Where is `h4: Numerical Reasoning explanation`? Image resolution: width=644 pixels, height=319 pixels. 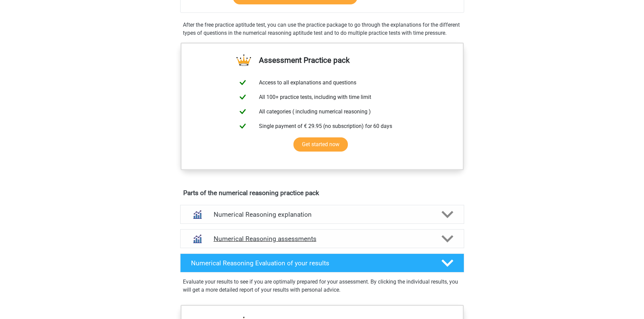
h4: Numerical Reasoning explanation is located at coordinates (322, 215).